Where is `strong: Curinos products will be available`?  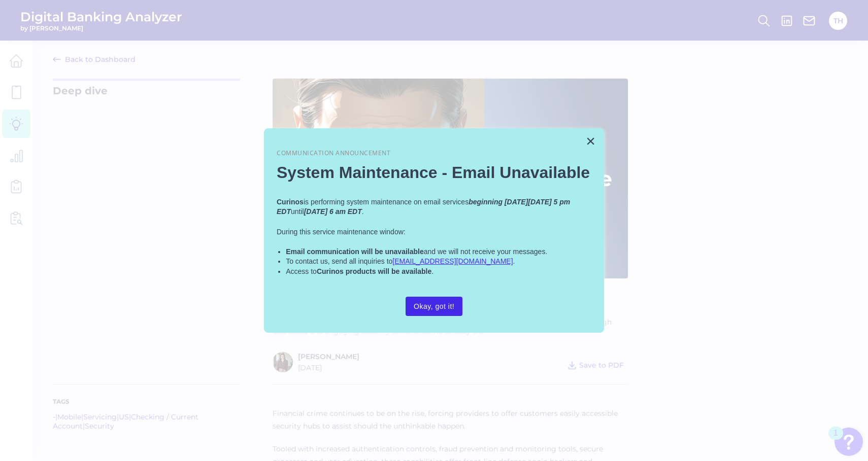
strong: Curinos products will be available is located at coordinates (374, 271).